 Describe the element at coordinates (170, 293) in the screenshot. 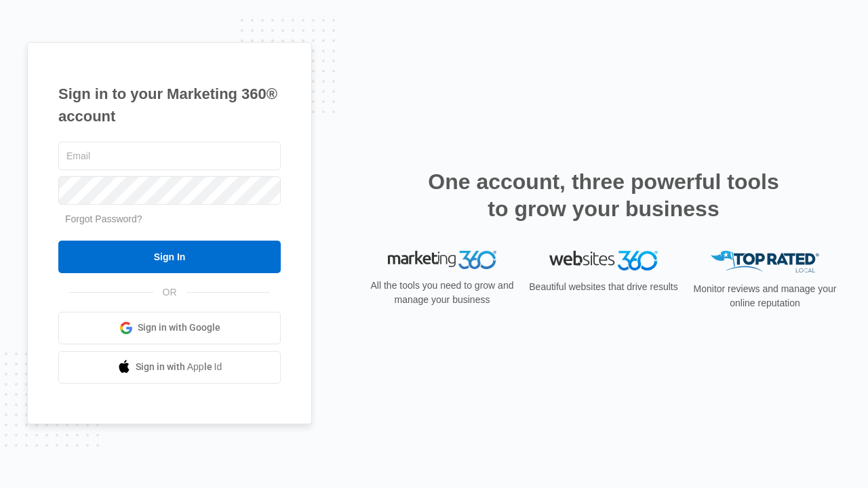

I see `span: OR` at that location.